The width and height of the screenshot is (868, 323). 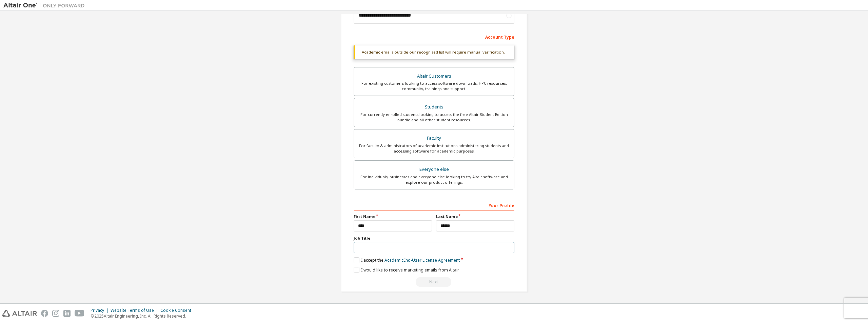 What do you see at coordinates (392, 216) in the screenshot?
I see `label: First Name` at bounding box center [392, 216].